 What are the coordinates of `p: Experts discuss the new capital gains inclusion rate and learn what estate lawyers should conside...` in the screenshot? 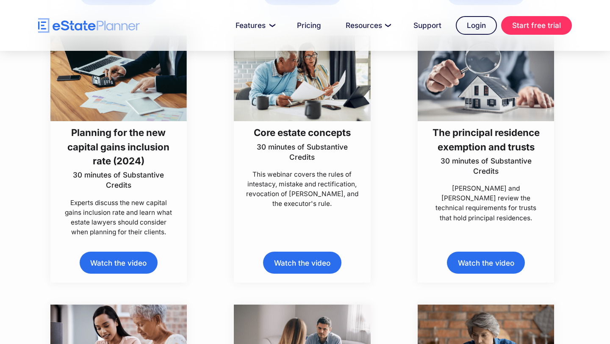 It's located at (118, 217).